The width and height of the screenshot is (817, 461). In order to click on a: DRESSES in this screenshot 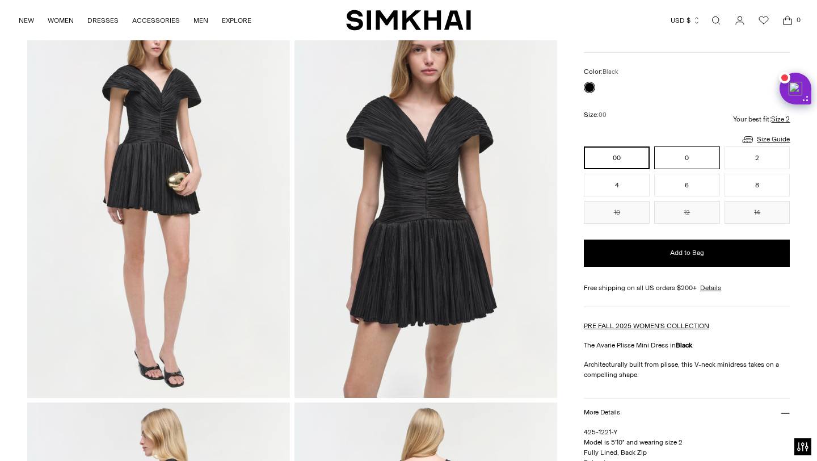, I will do `click(103, 20)`.